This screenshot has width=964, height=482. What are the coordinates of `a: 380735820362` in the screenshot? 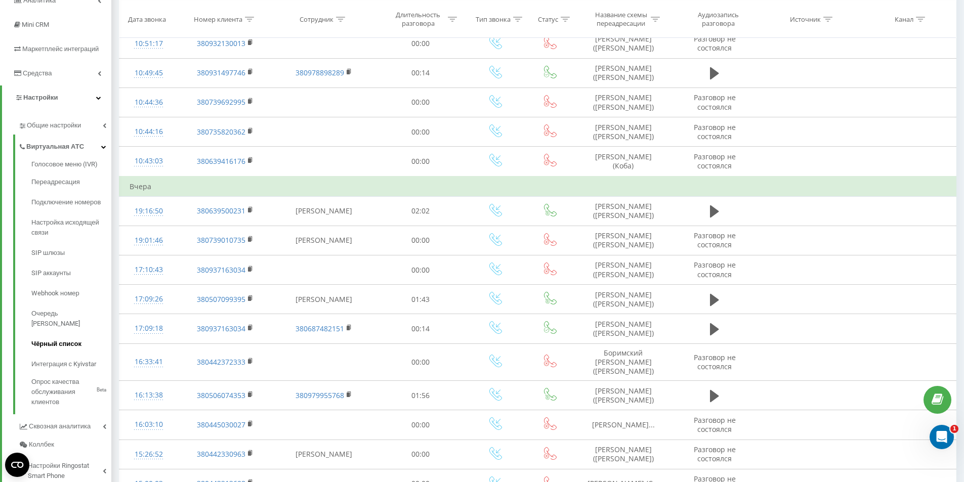 It's located at (221, 132).